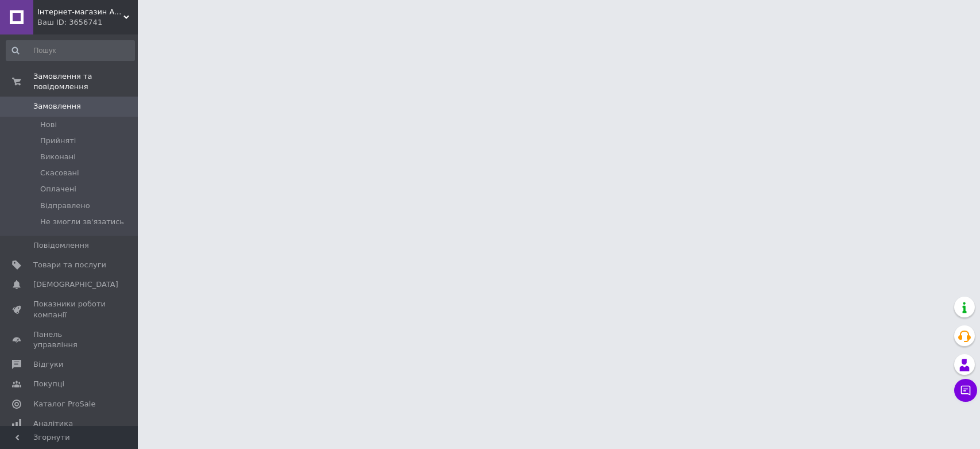  I want to click on span: Скасовані, so click(59, 173).